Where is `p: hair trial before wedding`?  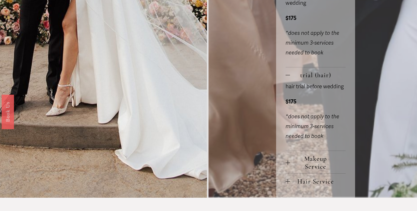
p: hair trial before wedding is located at coordinates (316, 87).